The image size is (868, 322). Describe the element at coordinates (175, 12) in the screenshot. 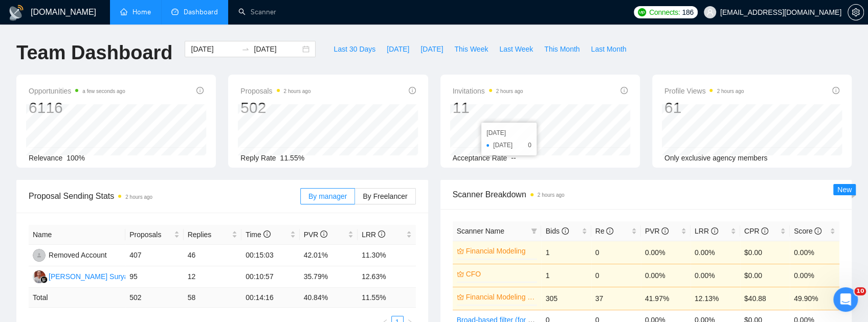

I see `span: dashboard` at that location.